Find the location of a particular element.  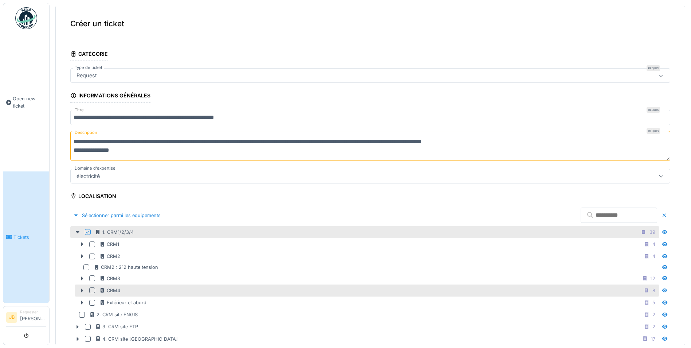

div: Request is located at coordinates (87, 75).